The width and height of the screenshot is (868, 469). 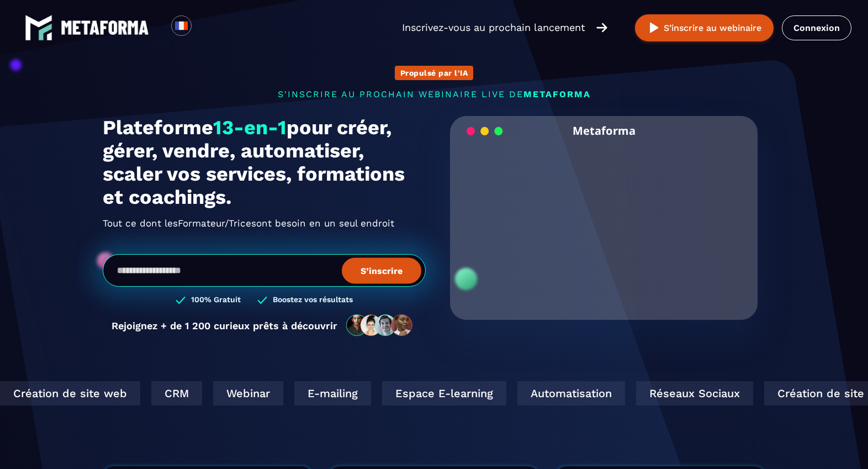 What do you see at coordinates (217, 223) in the screenshot?
I see `span: Formateur/Trices` at bounding box center [217, 223].